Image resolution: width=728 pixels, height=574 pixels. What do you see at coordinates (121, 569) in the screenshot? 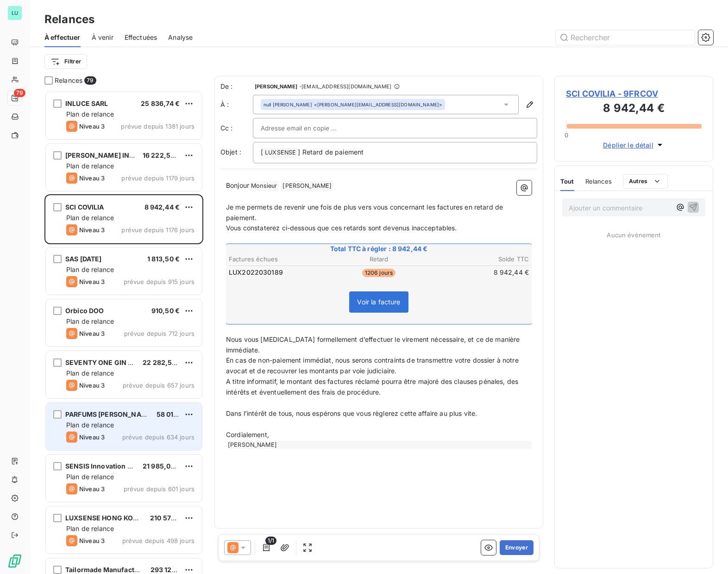
I see `span: Tailormade Manufacturers US INC.` at bounding box center [121, 569].